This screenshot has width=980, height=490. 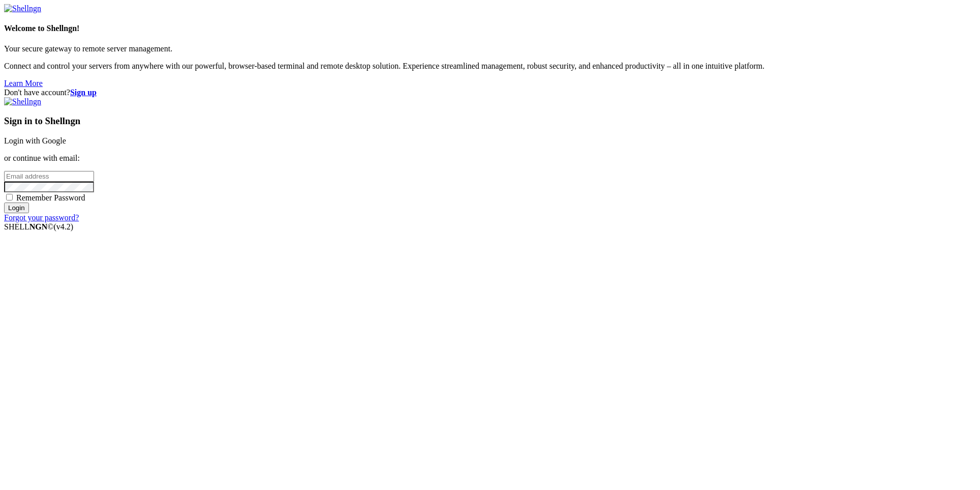 I want to click on h3: Sign in to Shellngn, so click(x=490, y=121).